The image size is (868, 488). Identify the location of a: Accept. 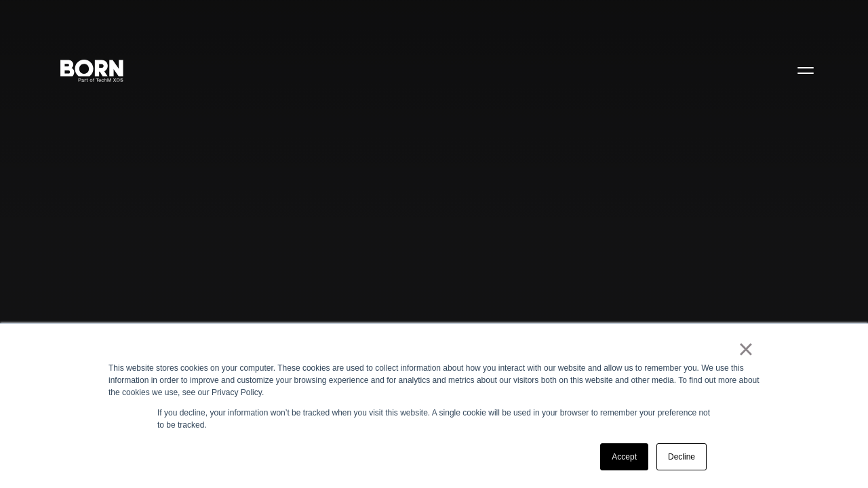
(623, 458).